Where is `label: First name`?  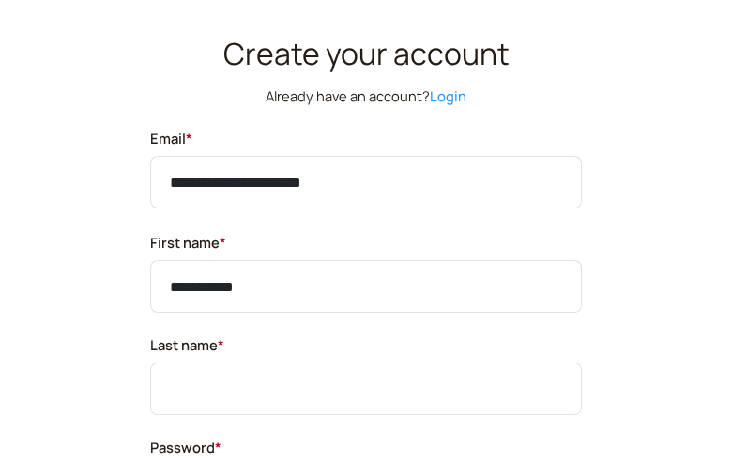
label: First name is located at coordinates (366, 242).